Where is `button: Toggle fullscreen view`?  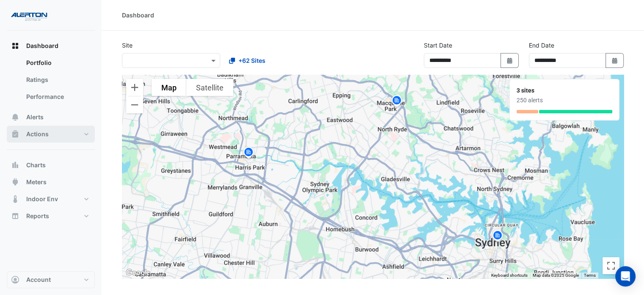 button: Toggle fullscreen view is located at coordinates (611, 266).